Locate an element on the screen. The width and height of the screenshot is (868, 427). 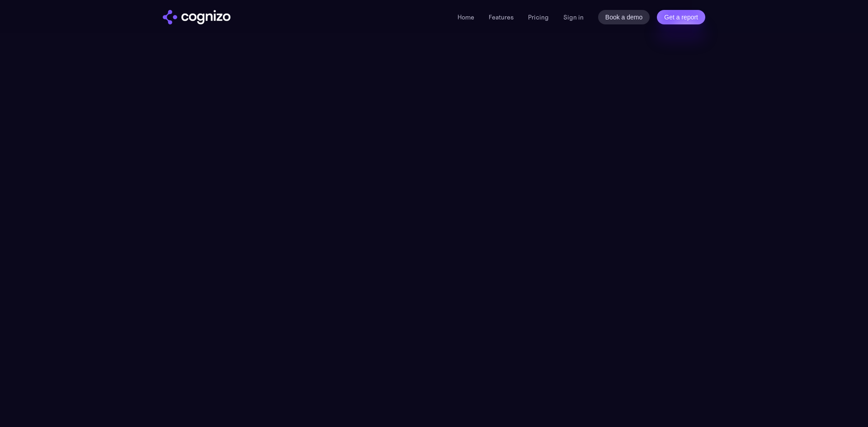
a: Features is located at coordinates (501, 17).